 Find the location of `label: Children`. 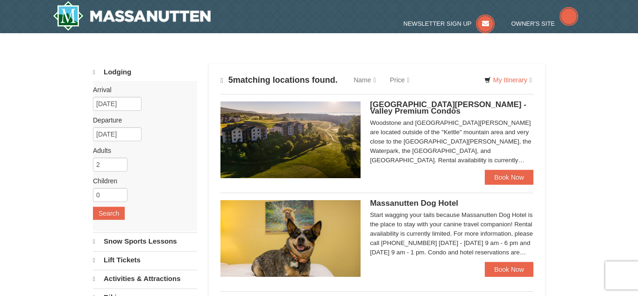

label: Children is located at coordinates (142, 181).